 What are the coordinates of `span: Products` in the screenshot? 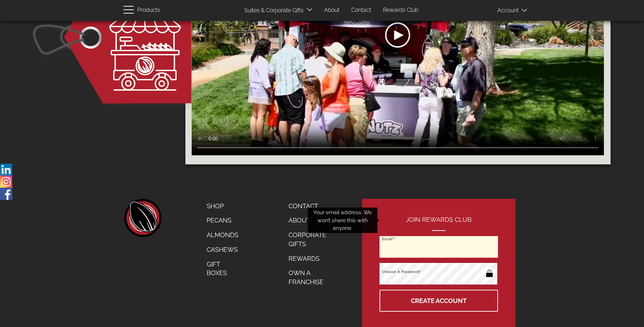 It's located at (149, 10).